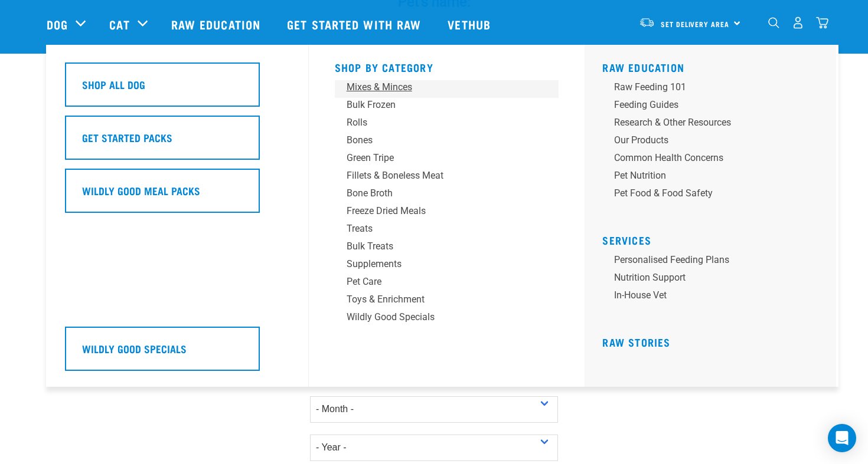 The width and height of the screenshot is (868, 464). What do you see at coordinates (439, 264) in the screenshot?
I see `div: Supplements` at bounding box center [439, 264].